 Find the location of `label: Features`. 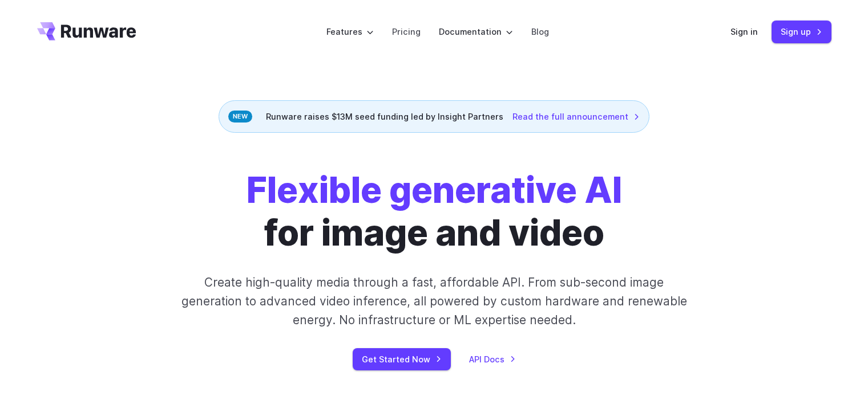

label: Features is located at coordinates (350, 31).